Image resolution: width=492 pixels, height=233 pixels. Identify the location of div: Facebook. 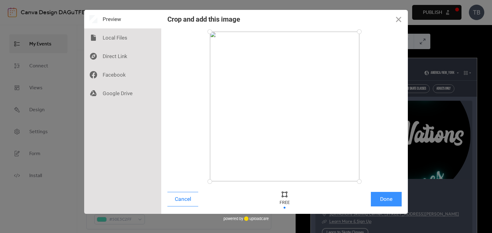
(123, 75).